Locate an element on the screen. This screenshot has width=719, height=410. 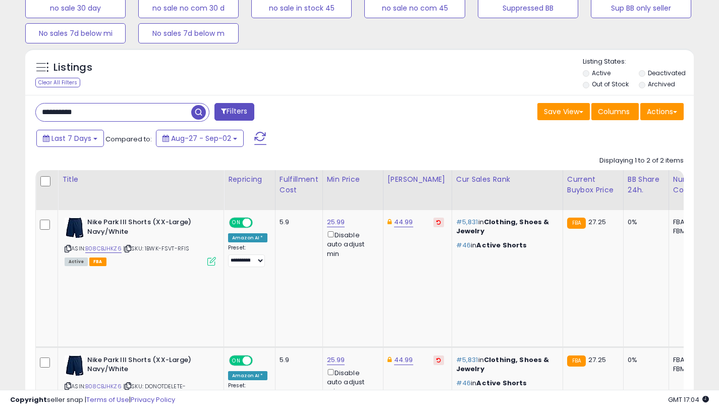
h5: Listings is located at coordinates (73, 68).